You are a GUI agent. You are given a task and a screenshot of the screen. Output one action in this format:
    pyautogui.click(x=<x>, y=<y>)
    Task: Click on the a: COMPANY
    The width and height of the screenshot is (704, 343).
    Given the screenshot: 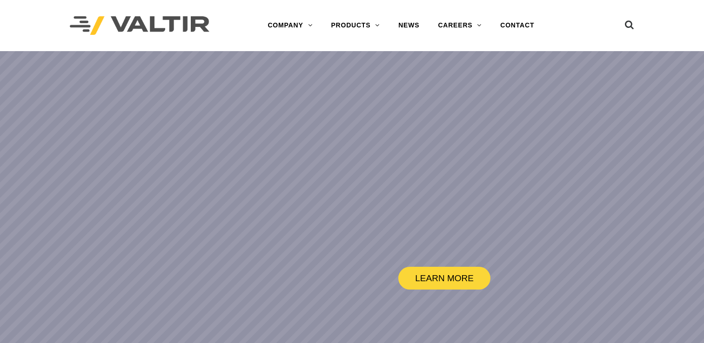 What is the action you would take?
    pyautogui.click(x=290, y=26)
    